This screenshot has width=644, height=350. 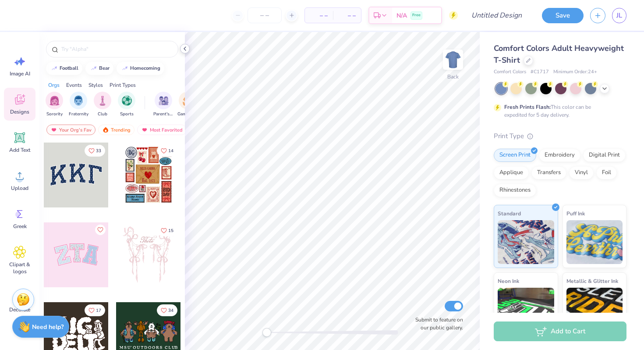 What do you see at coordinates (604, 155) in the screenshot?
I see `div: Digital Print` at bounding box center [604, 155].